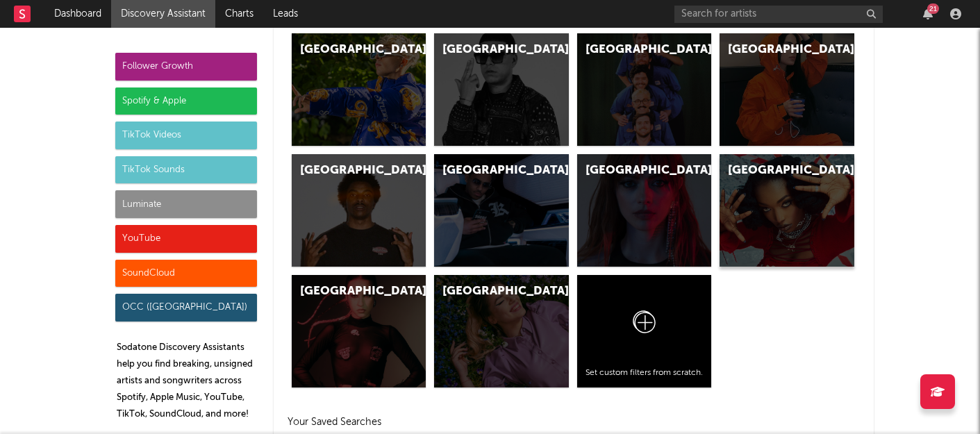  I want to click on h2: Your Saved Searches, so click(574, 423).